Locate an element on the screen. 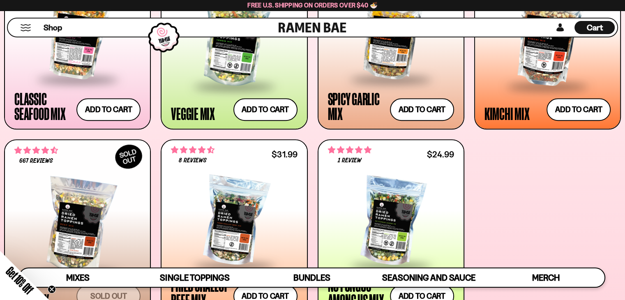  span: Bundles is located at coordinates (312, 277).